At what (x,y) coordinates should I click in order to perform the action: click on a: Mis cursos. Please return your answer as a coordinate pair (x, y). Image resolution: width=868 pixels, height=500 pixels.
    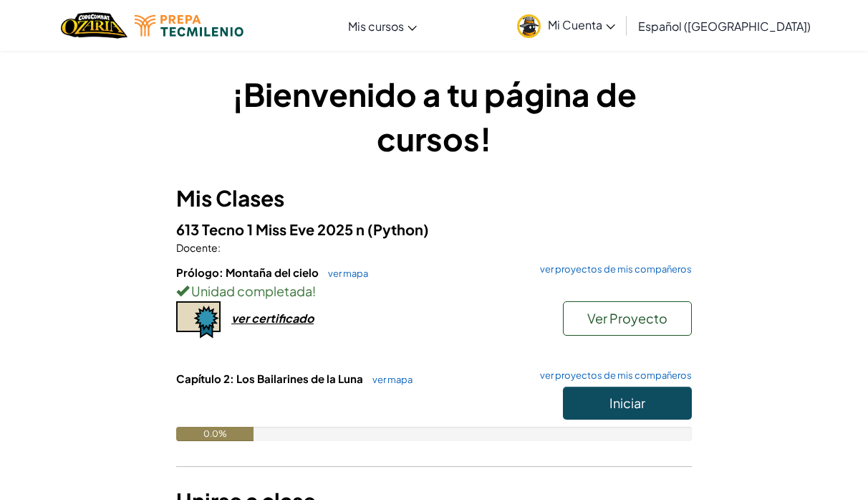
    Looking at the image, I should click on (382, 25).